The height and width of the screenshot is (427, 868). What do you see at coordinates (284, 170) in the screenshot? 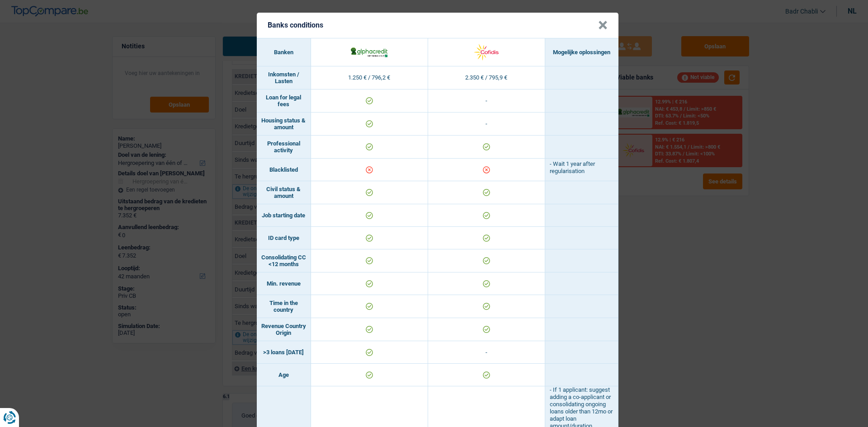
I see `td: Blacklisted` at bounding box center [284, 170].